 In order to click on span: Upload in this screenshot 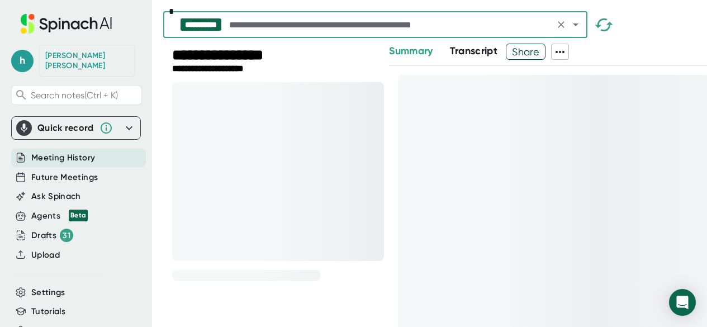, I will do `click(45, 255)`.